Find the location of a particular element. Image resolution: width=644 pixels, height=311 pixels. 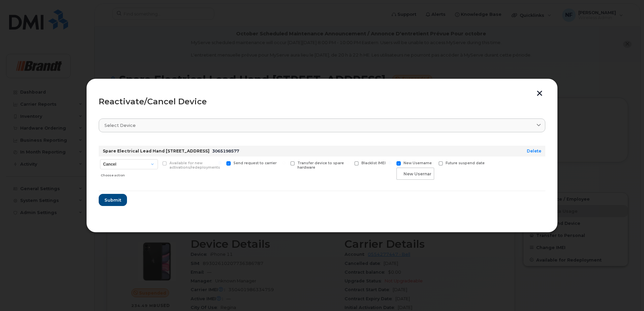

span: New Username is located at coordinates (418, 163).